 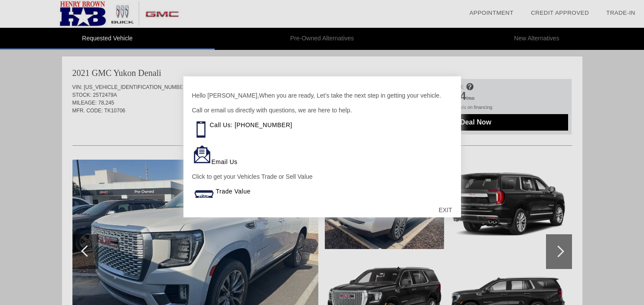 What do you see at coordinates (233, 191) in the screenshot?
I see `a: Trade Value` at bounding box center [233, 191].